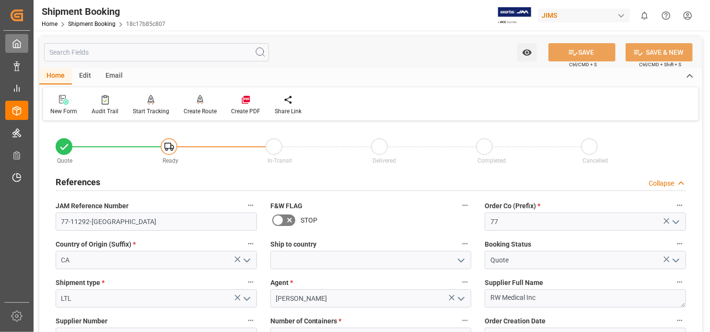 The height and width of the screenshot is (332, 710). I want to click on button: Supplier Number, so click(251, 320).